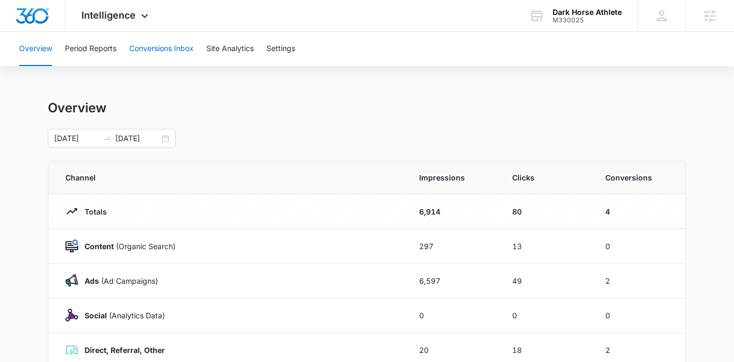  What do you see at coordinates (124, 349) in the screenshot?
I see `strong: Direct, Referral, Other` at bounding box center [124, 349].